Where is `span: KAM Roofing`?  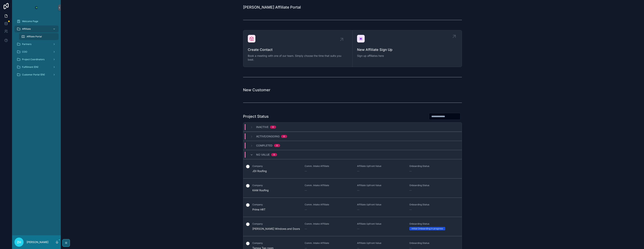 span: KAM Roofing is located at coordinates (276, 190).